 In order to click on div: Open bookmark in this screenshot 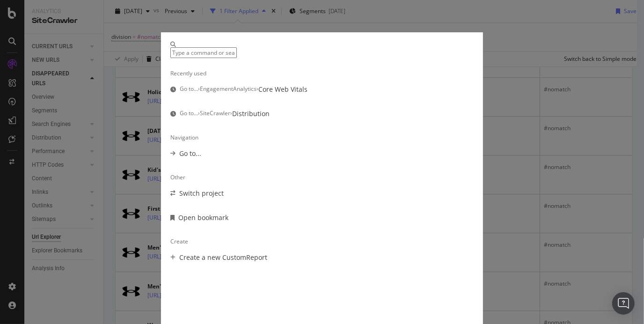, I will do `click(203, 217)`.